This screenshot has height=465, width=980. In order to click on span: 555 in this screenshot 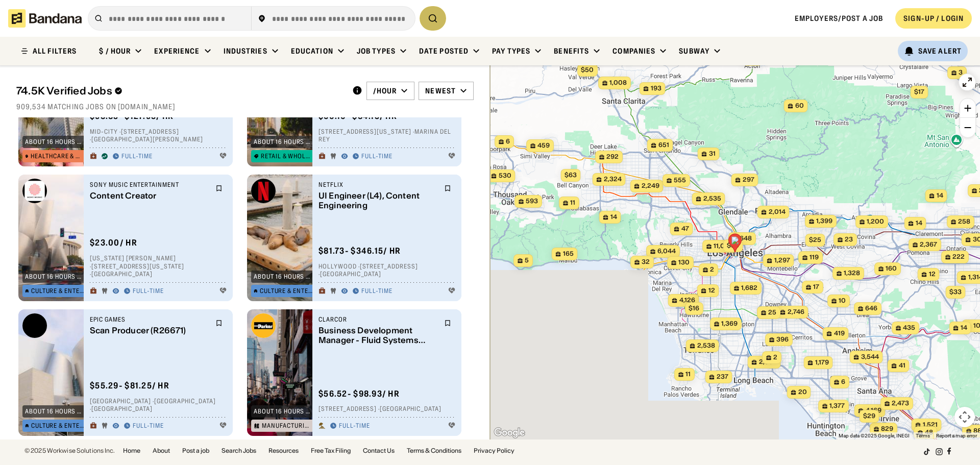, I will do `click(680, 180)`.